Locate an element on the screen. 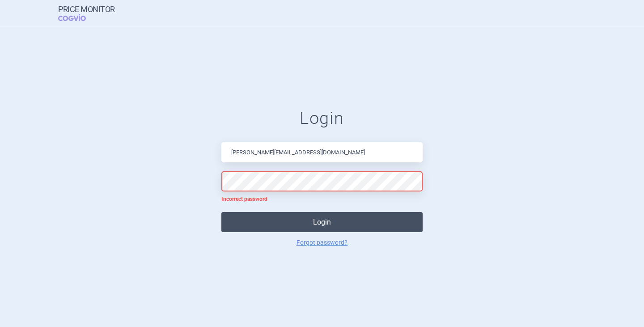 The width and height of the screenshot is (644, 327). a: Price MonitorCOGVIO is located at coordinates (87, 14).